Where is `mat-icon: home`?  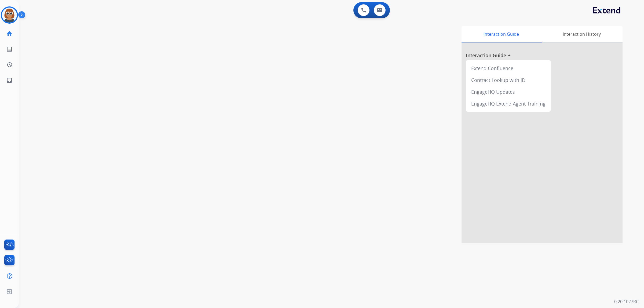
mat-icon: home is located at coordinates (9, 34).